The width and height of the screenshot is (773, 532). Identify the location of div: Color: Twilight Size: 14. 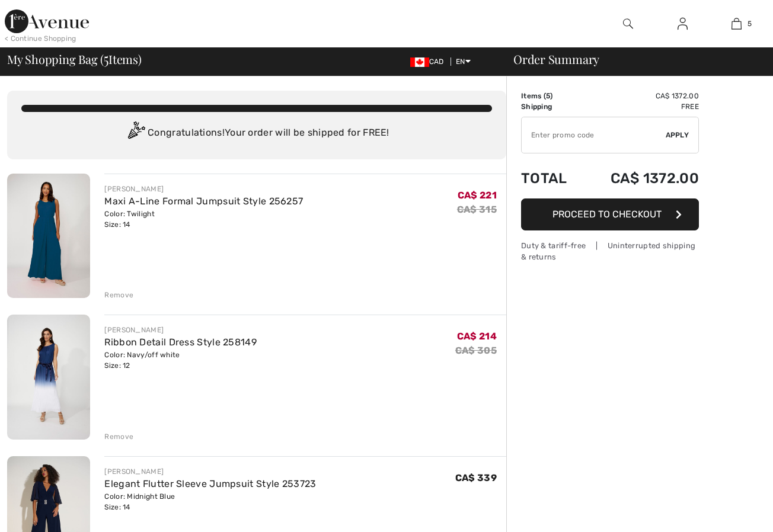
(203, 220).